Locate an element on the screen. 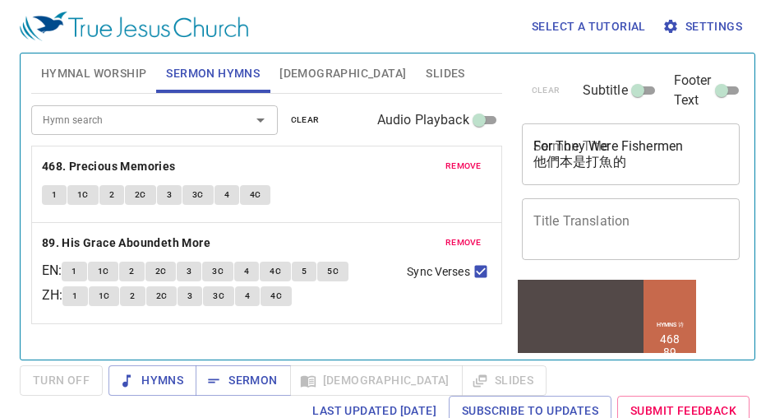  img: True Jesus Church is located at coordinates (134, 26).